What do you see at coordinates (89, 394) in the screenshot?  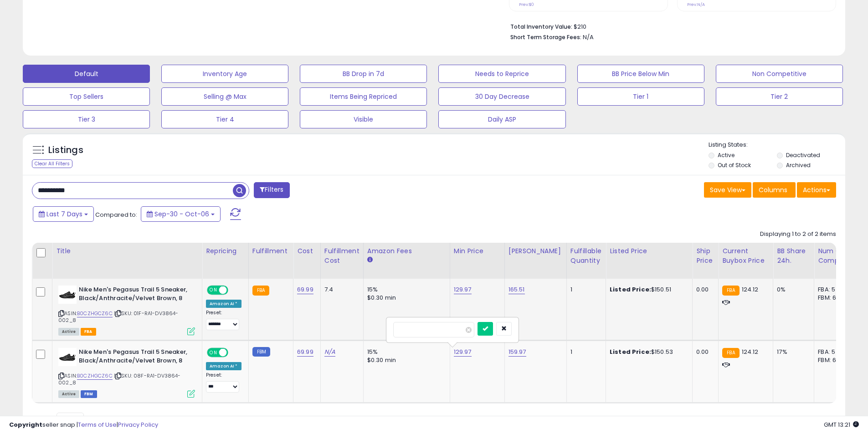 I see `span: FBM` at bounding box center [89, 394].